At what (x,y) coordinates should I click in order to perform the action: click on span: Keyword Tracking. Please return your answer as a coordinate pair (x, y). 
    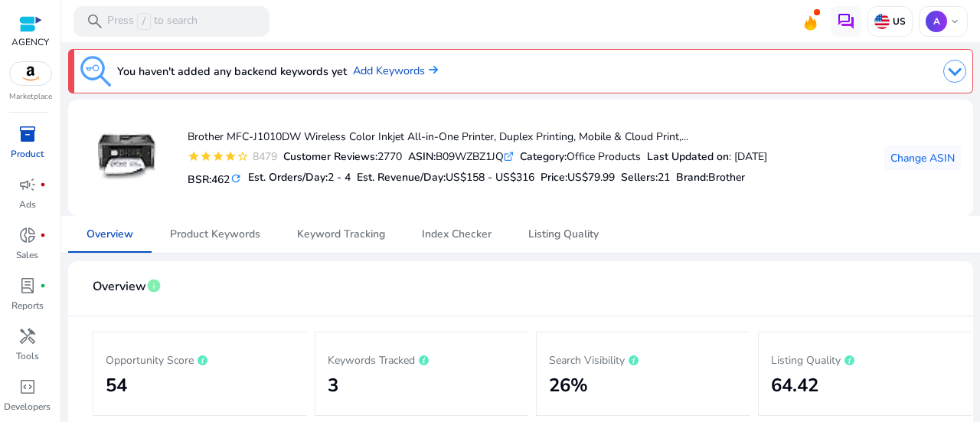
    Looking at the image, I should click on (341, 234).